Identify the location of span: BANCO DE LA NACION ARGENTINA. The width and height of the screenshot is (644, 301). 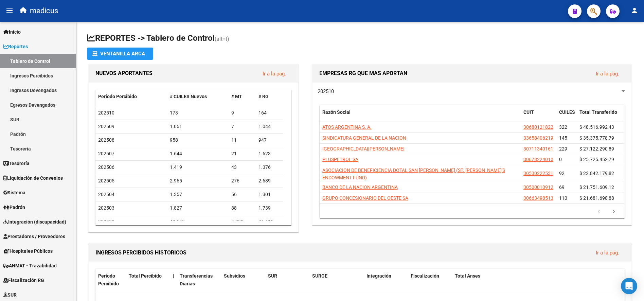
(360, 187).